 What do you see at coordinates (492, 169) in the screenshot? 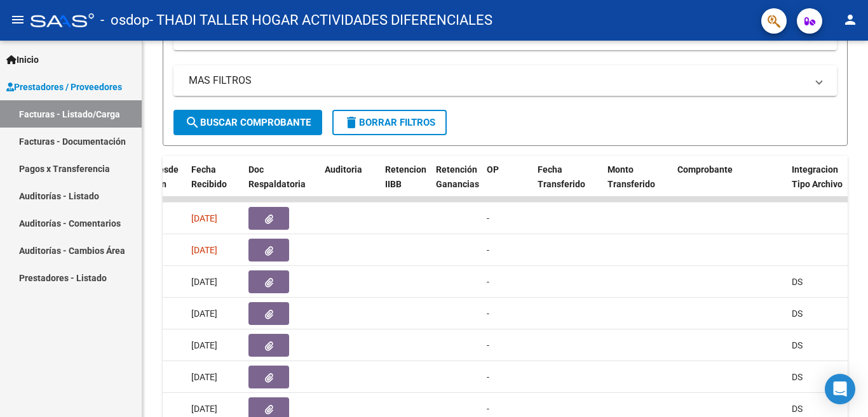
I see `span: OP` at bounding box center [492, 169].